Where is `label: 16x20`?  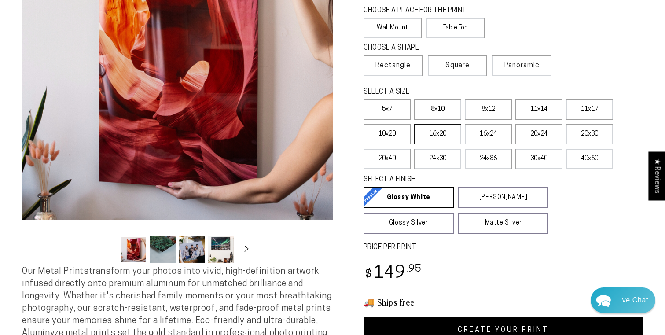 label: 16x20 is located at coordinates (437, 134).